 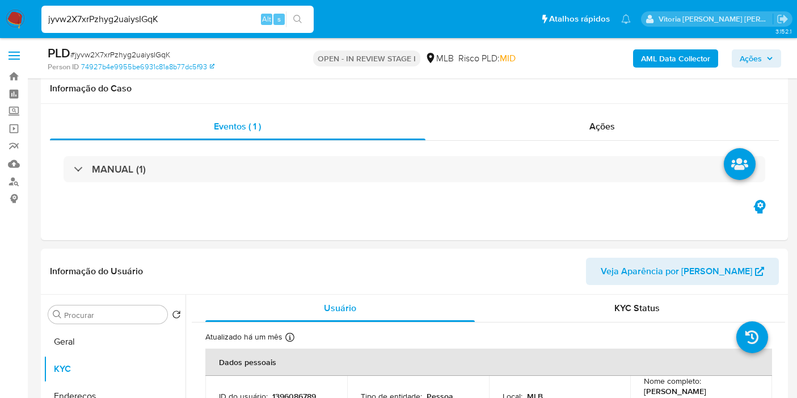 What do you see at coordinates (119, 169) in the screenshot?
I see `h3: MANUAL (1)` at bounding box center [119, 169].